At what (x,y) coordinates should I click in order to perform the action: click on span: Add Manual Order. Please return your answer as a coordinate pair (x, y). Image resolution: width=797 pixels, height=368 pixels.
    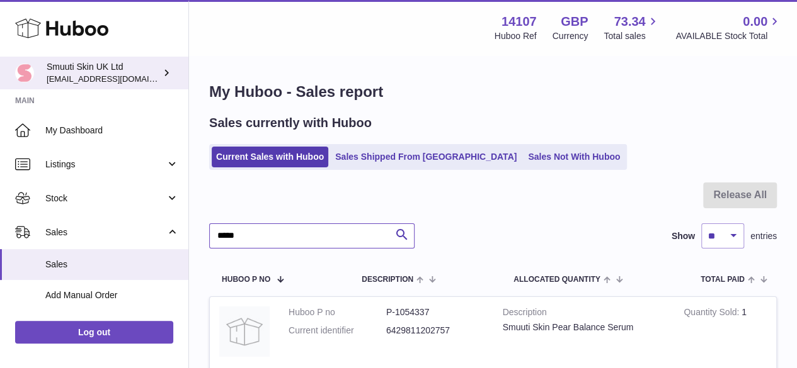
    Looking at the image, I should click on (112, 295).